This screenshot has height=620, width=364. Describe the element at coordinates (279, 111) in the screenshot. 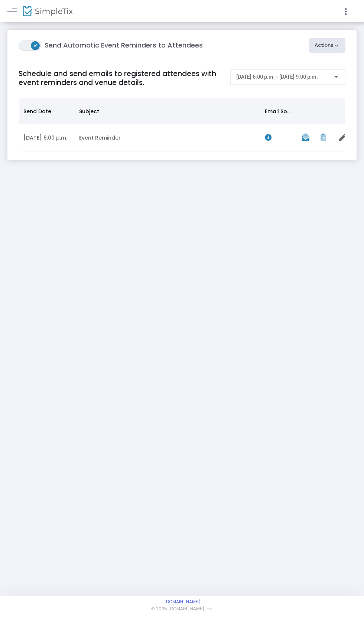

I see `th: Email Source` at that location.